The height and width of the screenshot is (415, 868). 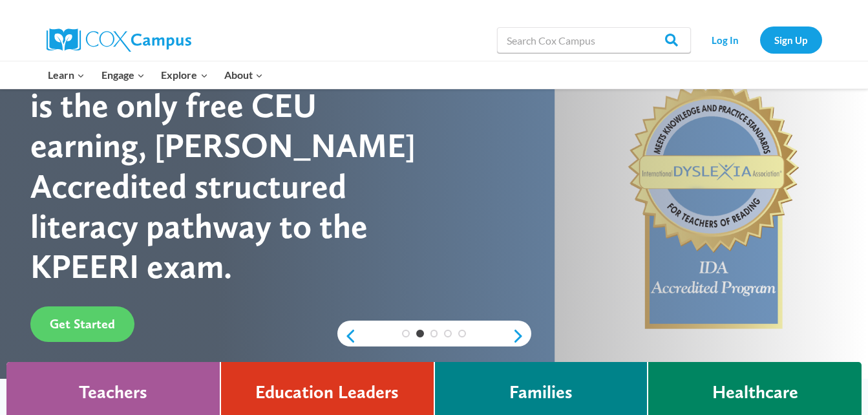 What do you see at coordinates (156, 75) in the screenshot?
I see `nav: Primary Navigation` at bounding box center [156, 75].